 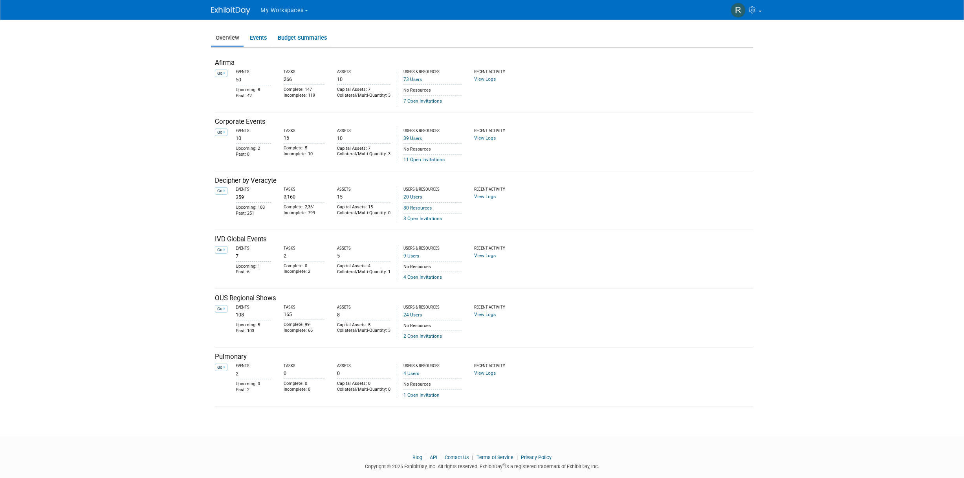 I want to click on div: Decipher by Veracyte, so click(x=484, y=181).